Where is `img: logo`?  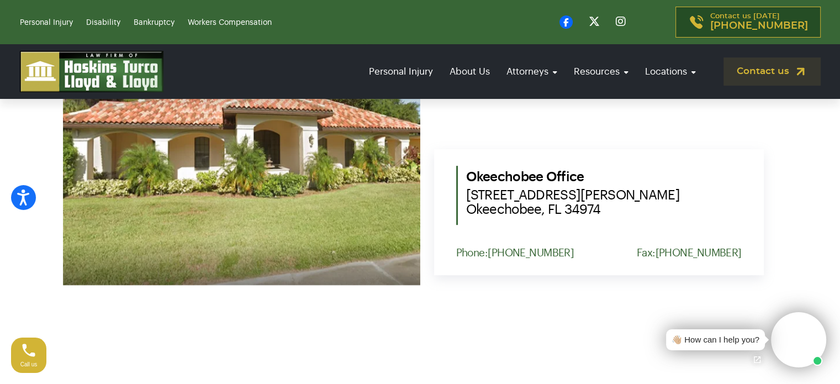
img: logo is located at coordinates (92, 71).